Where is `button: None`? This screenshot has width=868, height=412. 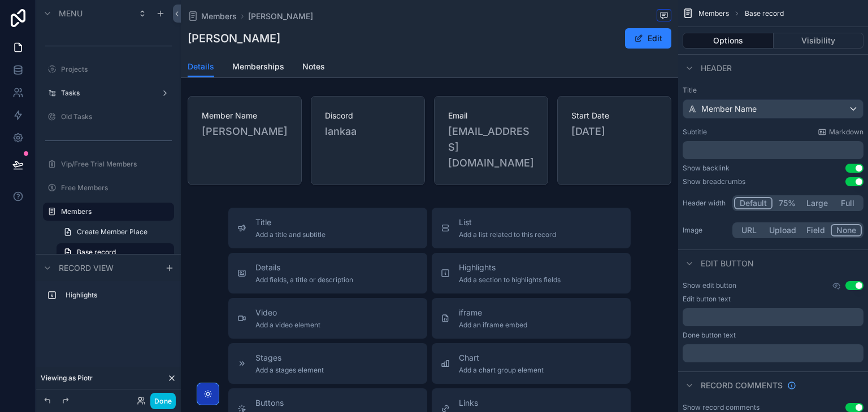
button: None is located at coordinates (846, 230).